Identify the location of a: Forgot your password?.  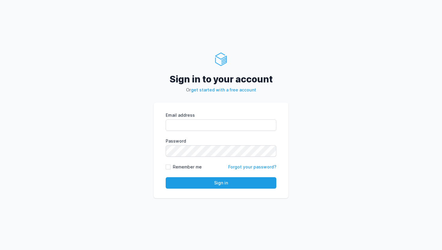
(252, 167).